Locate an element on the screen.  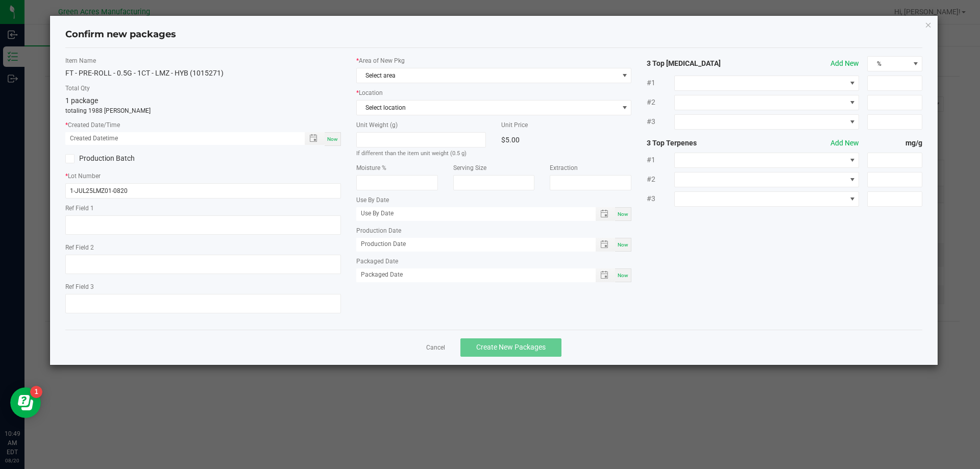
label: Created Date/Time is located at coordinates (203, 125).